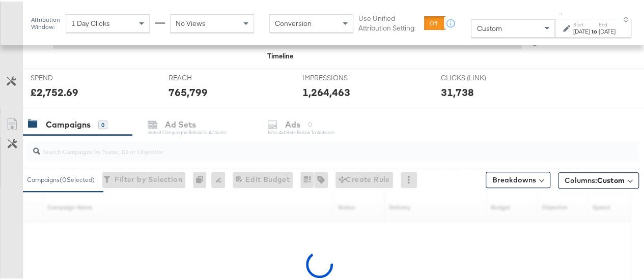 The height and width of the screenshot is (280, 644). What do you see at coordinates (61, 178) in the screenshot?
I see `div: Campaigns ( 0 Selected)` at bounding box center [61, 178].